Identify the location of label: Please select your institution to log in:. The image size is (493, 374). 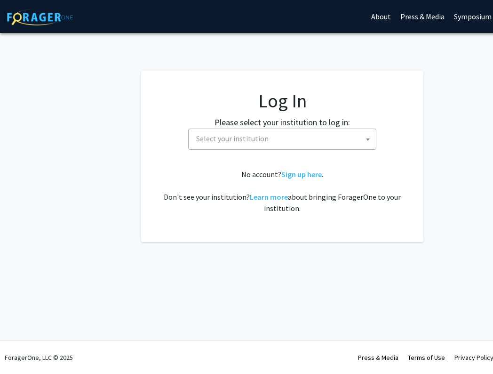
(282, 122).